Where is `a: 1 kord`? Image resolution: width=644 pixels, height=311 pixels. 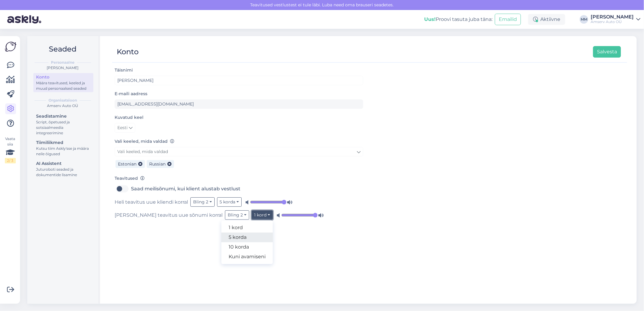 a: 1 kord is located at coordinates (248, 228).